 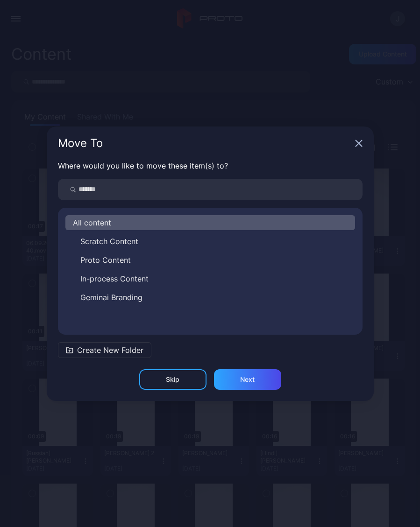 What do you see at coordinates (210, 297) in the screenshot?
I see `button: Geminai Branding` at bounding box center [210, 297].